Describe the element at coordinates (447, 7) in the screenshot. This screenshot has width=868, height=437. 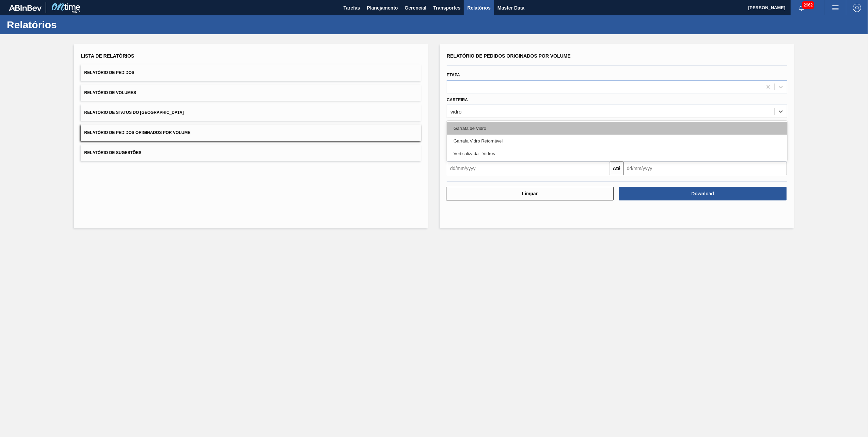
I see `span: Transportes` at that location.